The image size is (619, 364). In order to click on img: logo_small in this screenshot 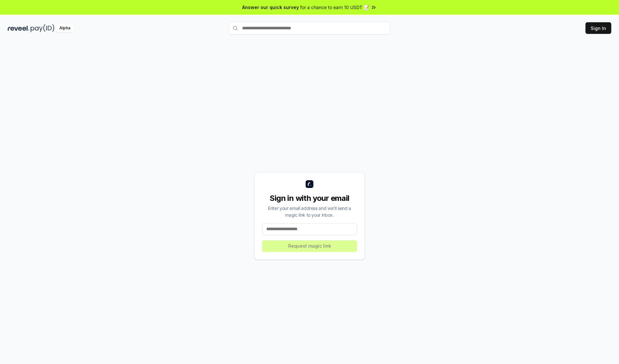, I will do `click(310, 184)`.